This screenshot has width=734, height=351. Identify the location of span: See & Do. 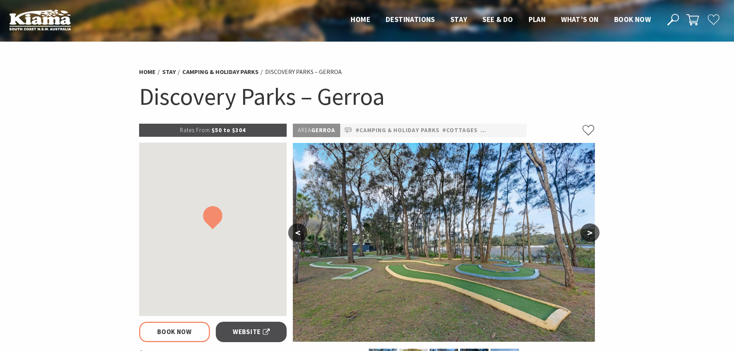
(497, 19).